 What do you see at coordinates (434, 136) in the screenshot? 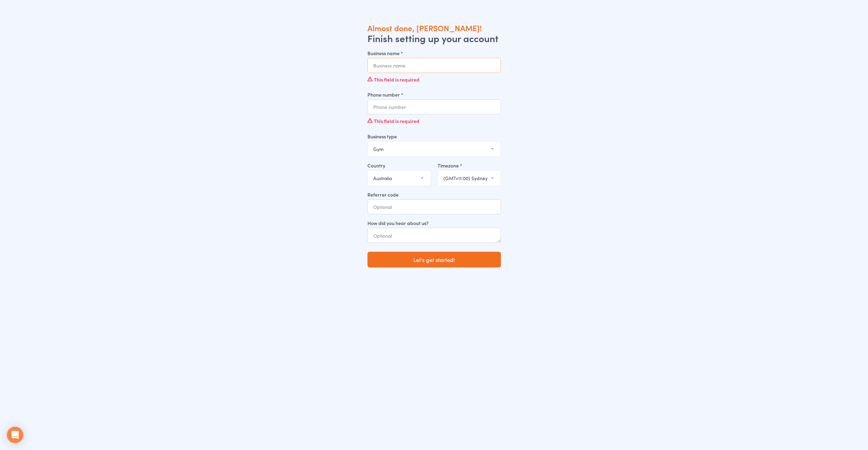
I see `label: Business type` at bounding box center [434, 136].